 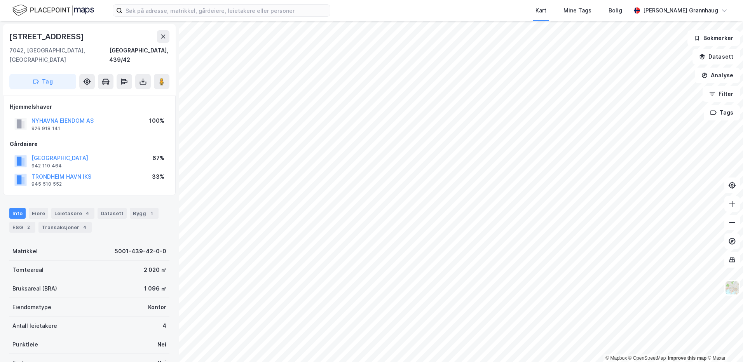 I want to click on div: Mine Tags, so click(x=577, y=10).